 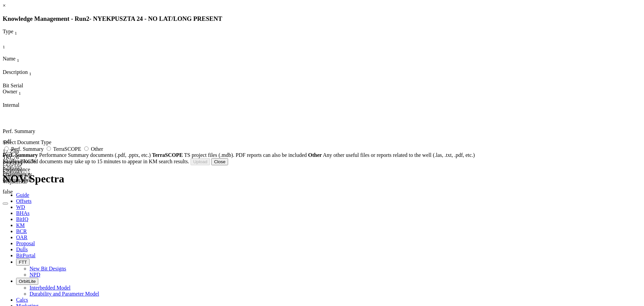 What do you see at coordinates (22, 237) in the screenshot?
I see `span: OAR` at bounding box center [22, 237].